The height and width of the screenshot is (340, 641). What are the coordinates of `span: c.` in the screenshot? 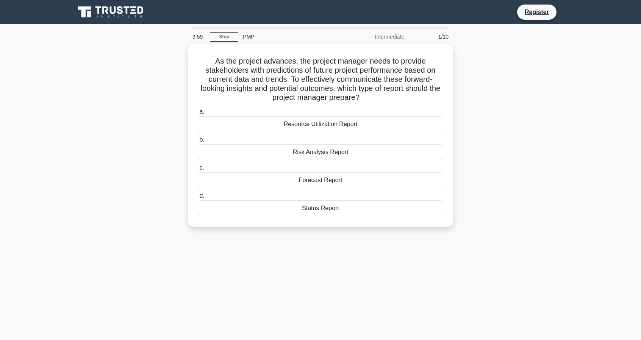 It's located at (202, 168).